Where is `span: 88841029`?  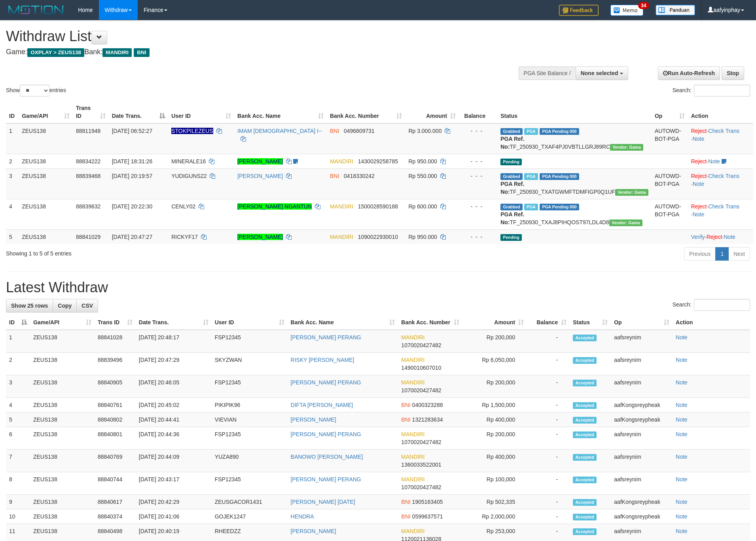 span: 88841029 is located at coordinates (89, 237).